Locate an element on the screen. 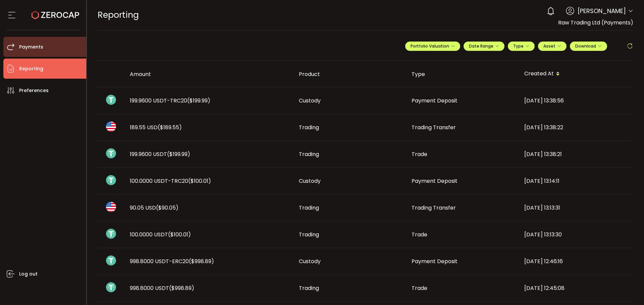 The width and height of the screenshot is (644, 305). div: Chat Widget is located at coordinates (605, 269).